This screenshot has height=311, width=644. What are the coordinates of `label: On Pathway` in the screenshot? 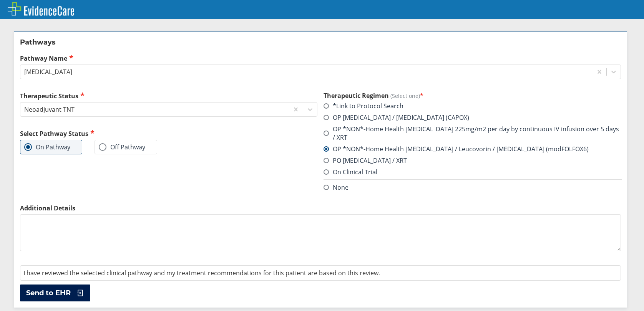 It's located at (47, 147).